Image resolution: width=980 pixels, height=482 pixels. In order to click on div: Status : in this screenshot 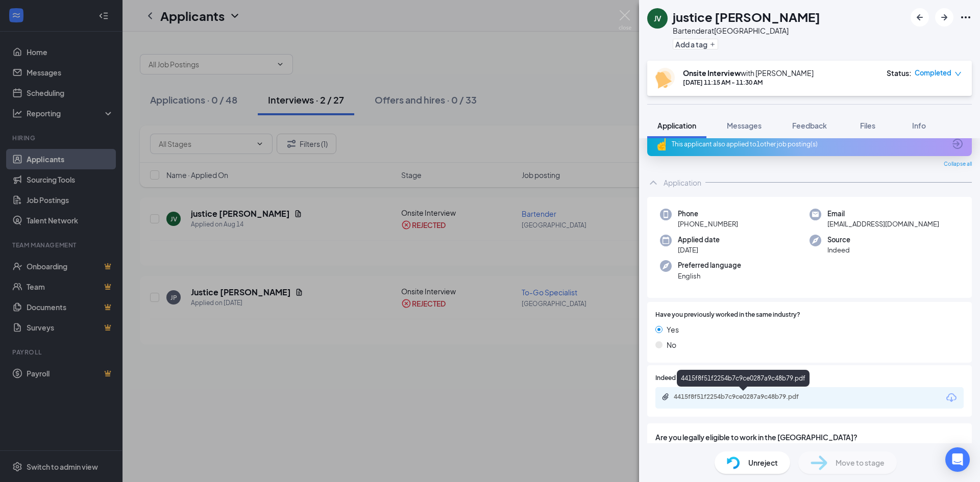, I will do `click(899, 73)`.